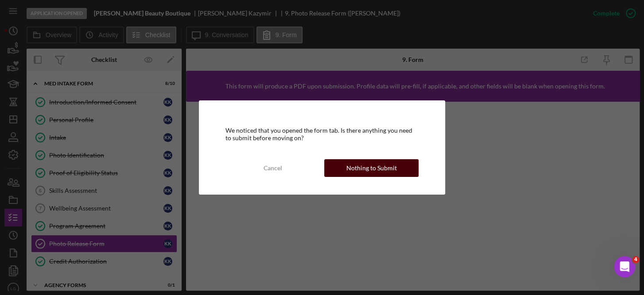  What do you see at coordinates (636, 260) in the screenshot?
I see `span: 4` at bounding box center [636, 260].